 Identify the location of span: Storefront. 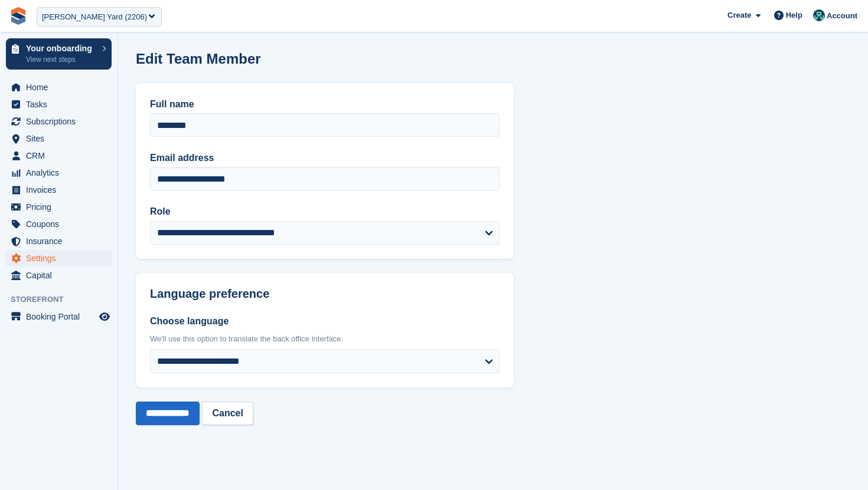
(64, 300).